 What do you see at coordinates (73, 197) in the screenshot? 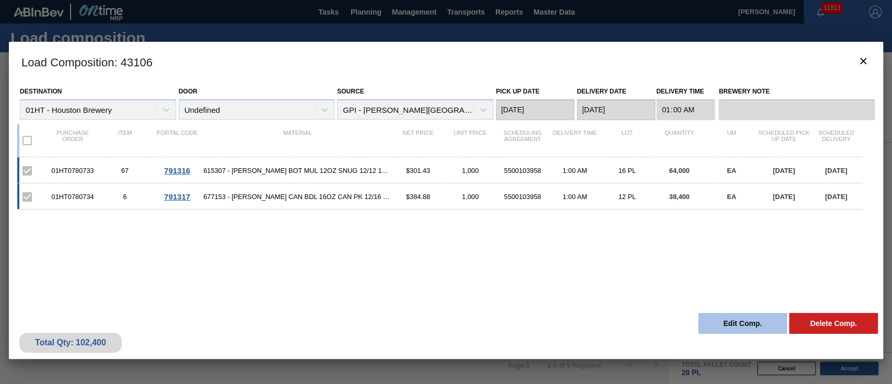
I see `div: 01HT0780734` at bounding box center [73, 197].